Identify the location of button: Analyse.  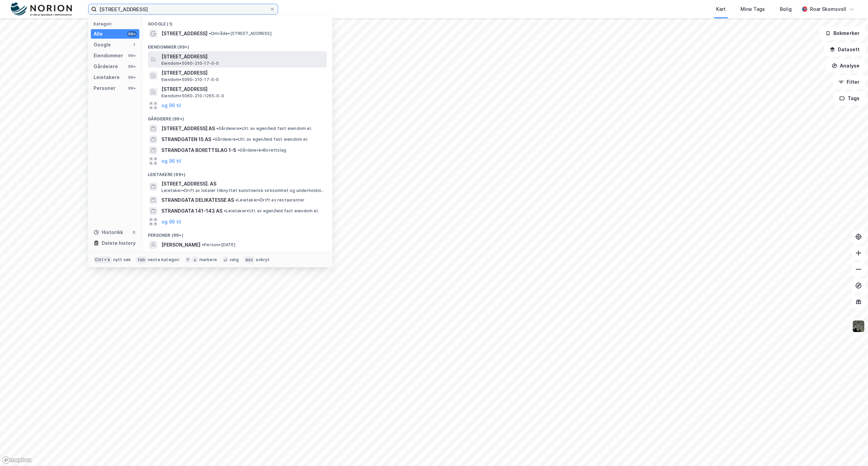
(846, 66).